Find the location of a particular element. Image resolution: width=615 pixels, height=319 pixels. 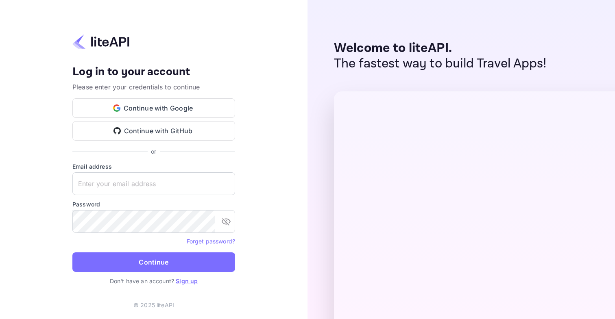

h4: Log in to your account is located at coordinates (154, 72).